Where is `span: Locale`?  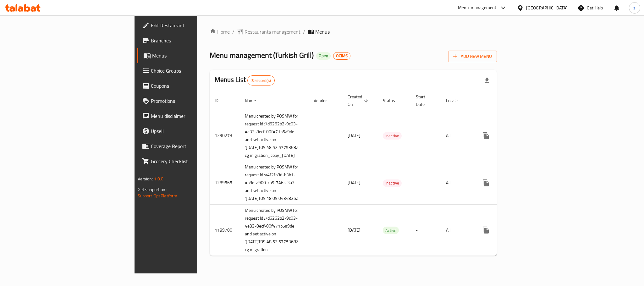 span: Locale is located at coordinates (455, 101).